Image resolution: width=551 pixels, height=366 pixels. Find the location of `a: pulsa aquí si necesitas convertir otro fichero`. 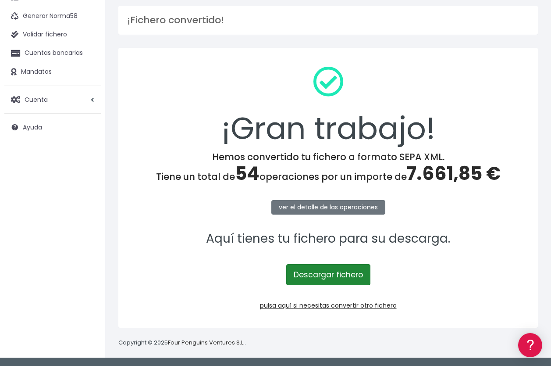

a: pulsa aquí si necesitas convertir otro fichero is located at coordinates (328, 305).